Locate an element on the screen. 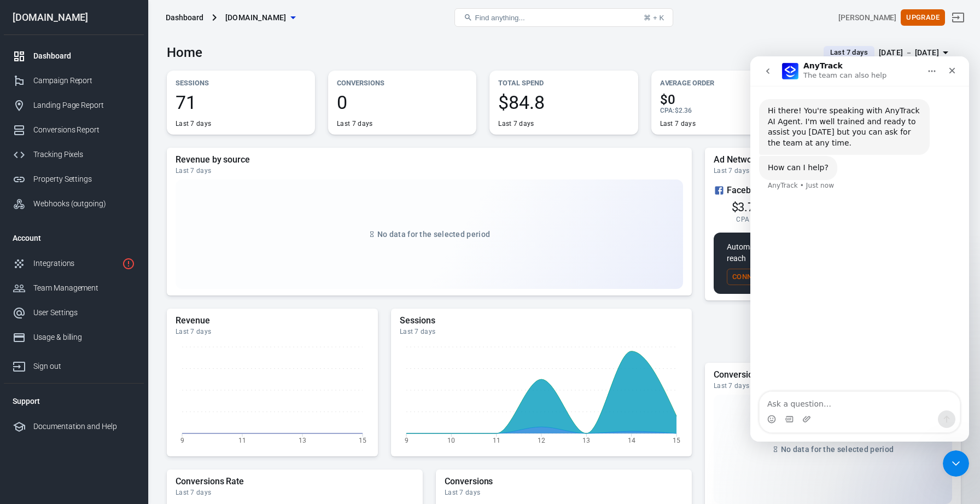 The height and width of the screenshot is (504, 980). h5: Conversions Rate is located at coordinates (295, 482).